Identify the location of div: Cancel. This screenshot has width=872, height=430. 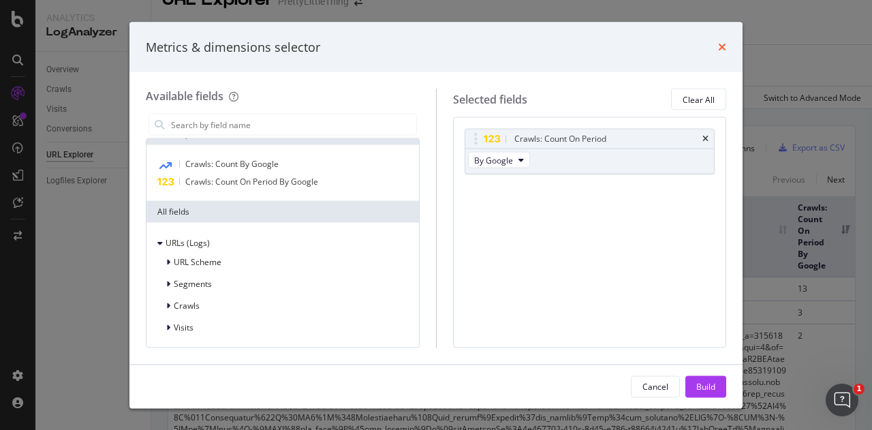
(656, 386).